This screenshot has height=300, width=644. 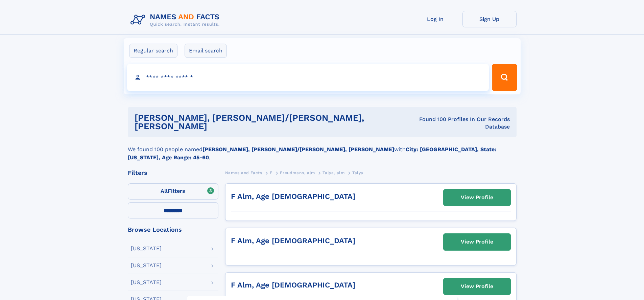 What do you see at coordinates (489, 19) in the screenshot?
I see `a: Sign Up` at bounding box center [489, 19].